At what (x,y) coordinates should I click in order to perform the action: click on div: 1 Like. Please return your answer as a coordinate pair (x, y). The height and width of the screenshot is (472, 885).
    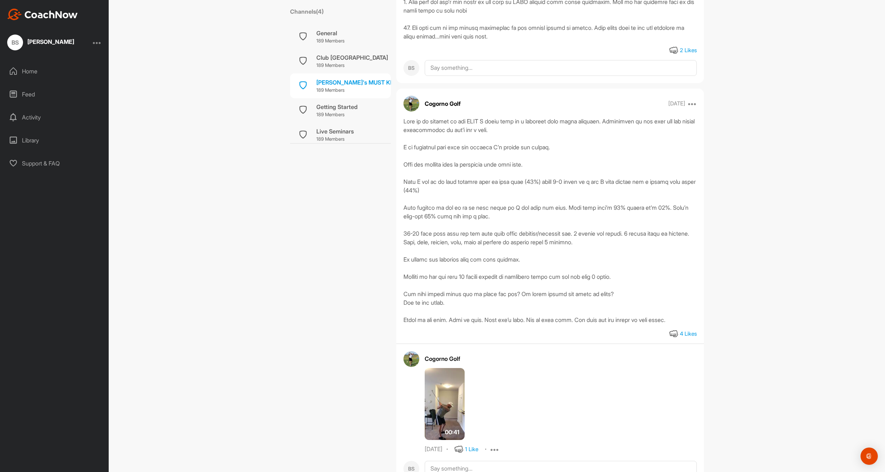
    Looking at the image, I should click on (471, 449).